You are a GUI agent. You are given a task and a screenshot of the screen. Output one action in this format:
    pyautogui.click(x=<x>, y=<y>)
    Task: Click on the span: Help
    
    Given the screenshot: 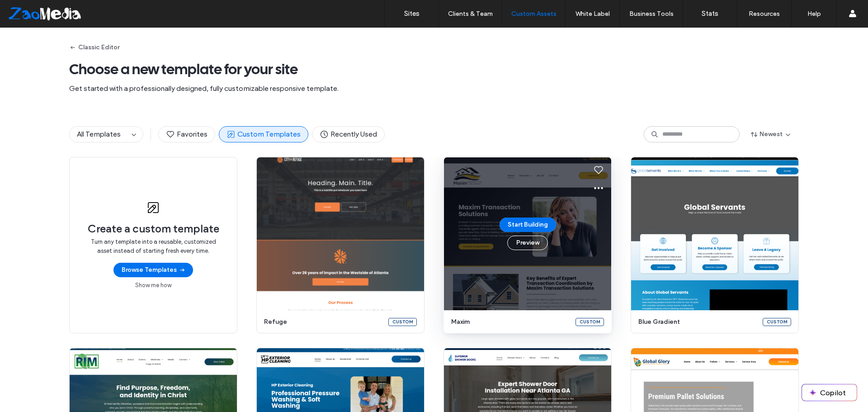 What is the action you would take?
    pyautogui.click(x=30, y=11)
    